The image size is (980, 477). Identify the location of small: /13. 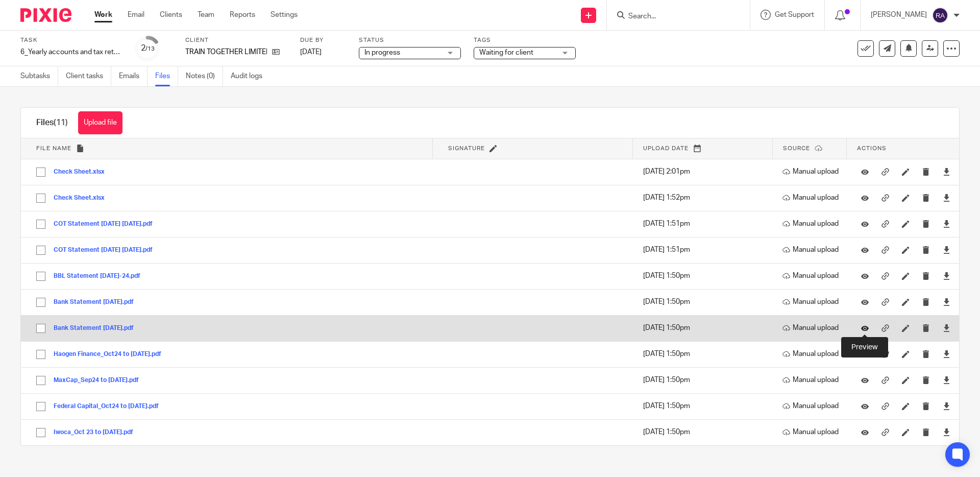
(150, 48).